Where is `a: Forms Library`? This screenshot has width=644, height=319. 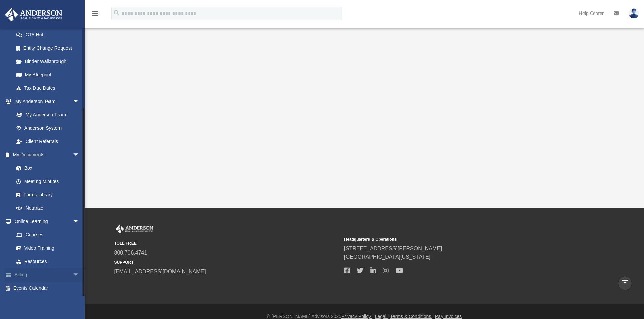 a: Forms Library is located at coordinates (46, 195).